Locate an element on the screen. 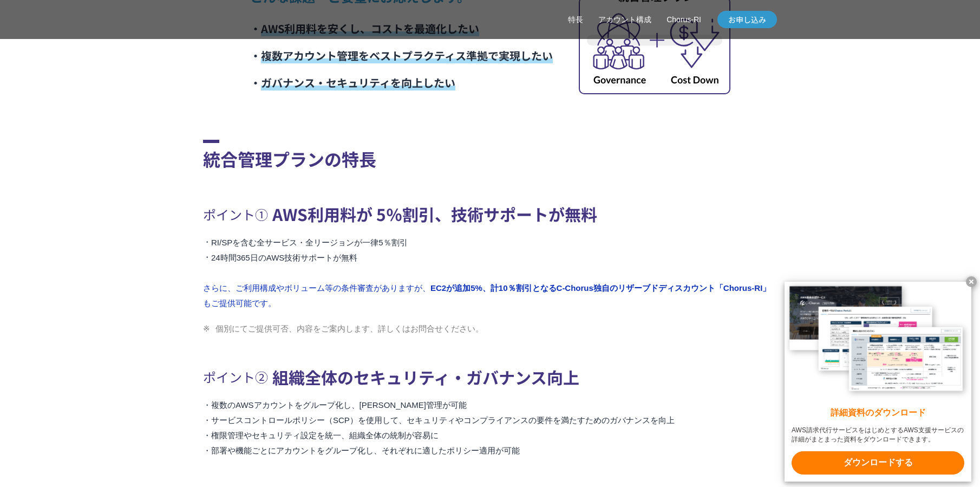  li: サービスコントロールポリシー（SCP）を使用して、セキュリティやコンプライアンスの要件を満たすためのガバナンスを向上 is located at coordinates (490, 420).